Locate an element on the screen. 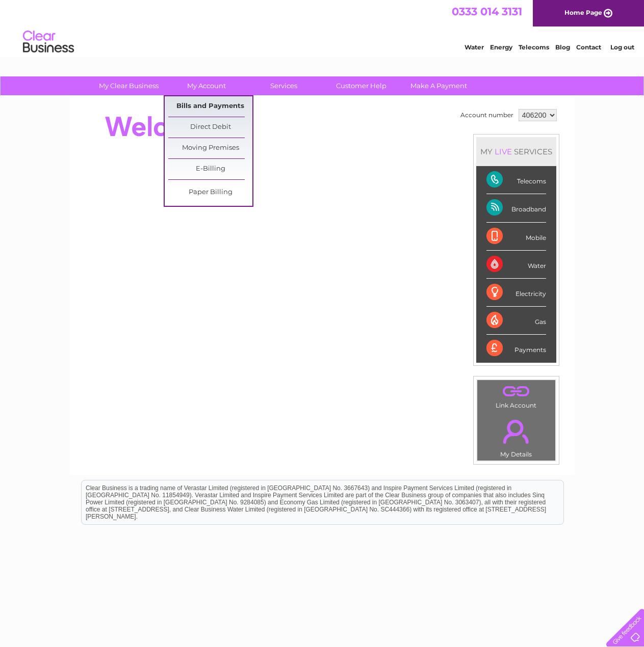 The image size is (644, 647). a: Services is located at coordinates (284, 85).